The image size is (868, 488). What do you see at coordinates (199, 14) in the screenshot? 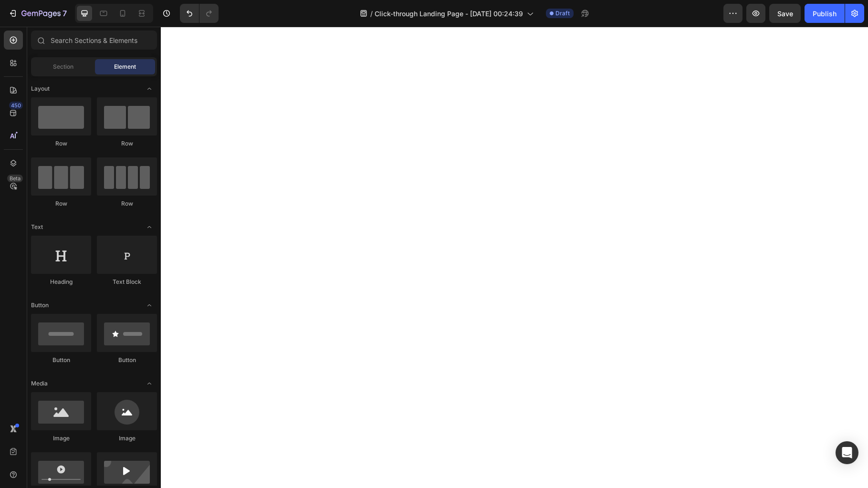
I see `div: Undo/Redo` at bounding box center [199, 14].